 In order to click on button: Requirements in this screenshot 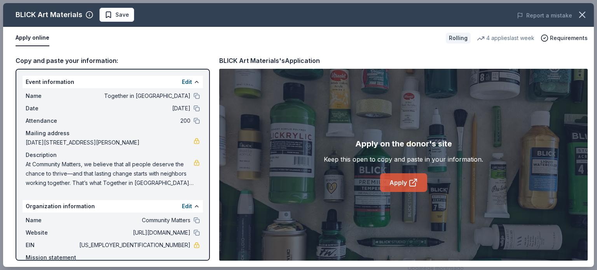, I will do `click(564, 38)`.